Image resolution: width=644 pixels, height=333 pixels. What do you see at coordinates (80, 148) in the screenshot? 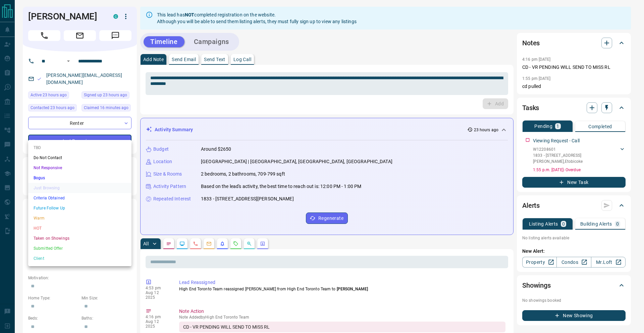
I see `li: TBD` at bounding box center [80, 148].